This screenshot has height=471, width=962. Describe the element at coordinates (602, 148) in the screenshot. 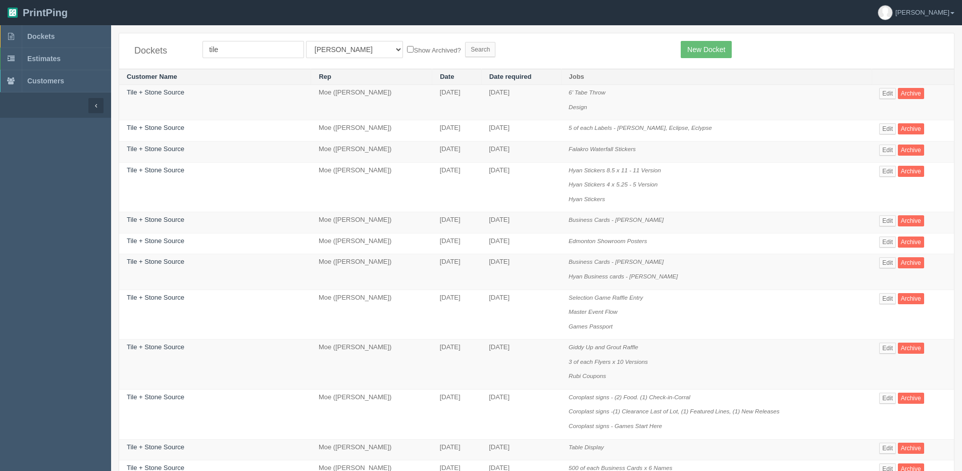

I see `i: Falakro Waterfall Stickers` at that location.